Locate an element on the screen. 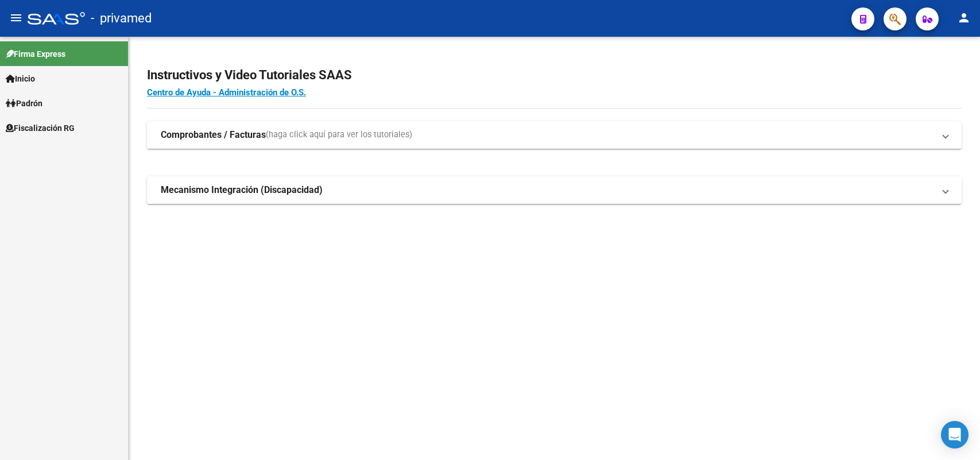 The width and height of the screenshot is (980, 460). a: Centro de Ayuda - Administración de O.S. is located at coordinates (226, 92).